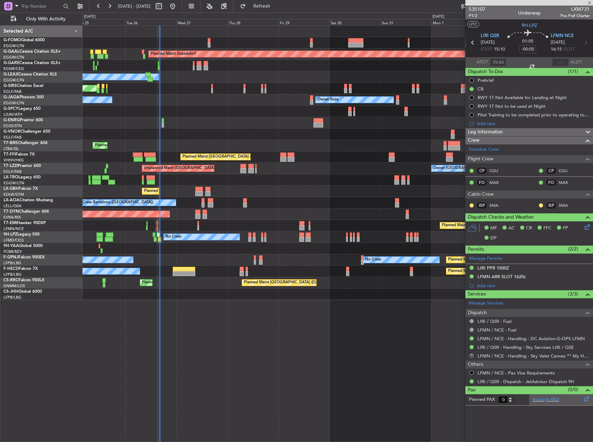 This screenshot has width=593, height=442. Describe the element at coordinates (24, 258) in the screenshot. I see `a: F-GPNJFalcon 900EX` at that location.